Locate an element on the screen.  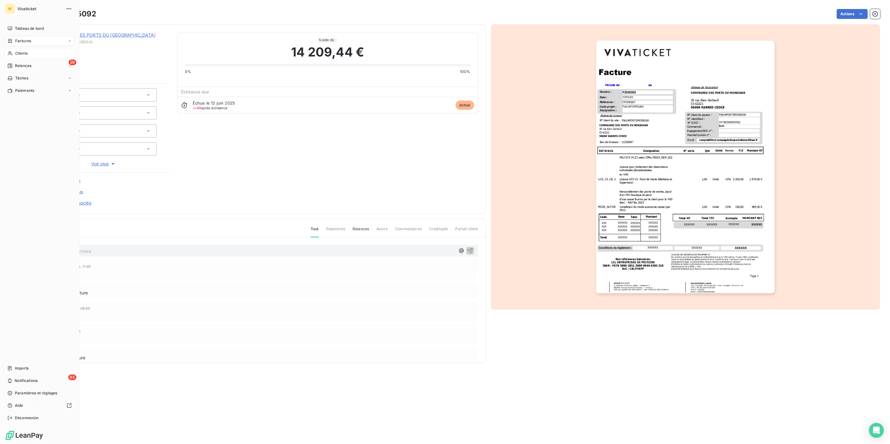
span: F5614PORTSMORBIHA is located at coordinates (109, 42).